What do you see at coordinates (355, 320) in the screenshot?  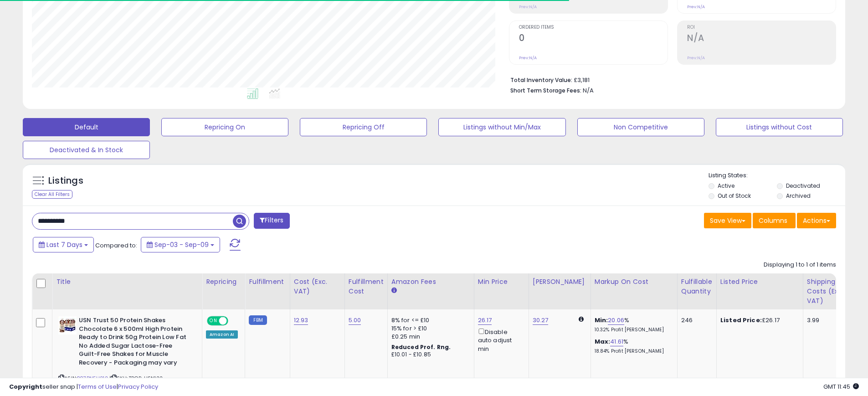 I see `a: 5.00` at bounding box center [355, 320].